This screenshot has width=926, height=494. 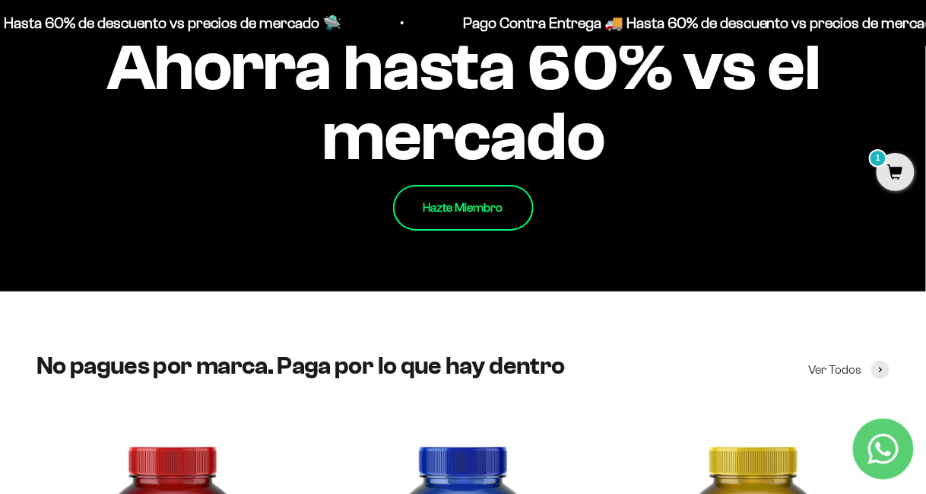 What do you see at coordinates (836, 370) in the screenshot?
I see `span: Ver Todos` at bounding box center [836, 370].